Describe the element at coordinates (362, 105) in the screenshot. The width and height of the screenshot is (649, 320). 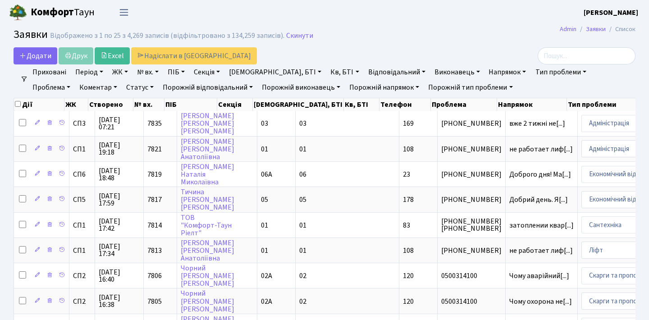
I see `th: Кв, БТІ` at that location.